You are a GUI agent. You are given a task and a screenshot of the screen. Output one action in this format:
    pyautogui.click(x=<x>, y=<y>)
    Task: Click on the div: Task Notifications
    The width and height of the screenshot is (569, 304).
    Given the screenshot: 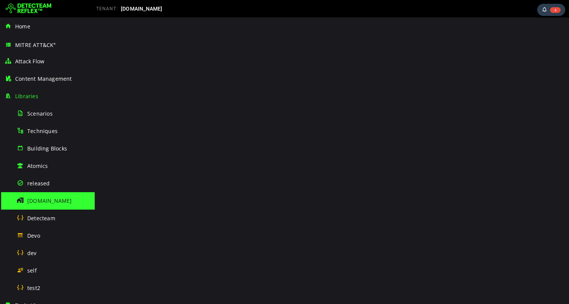 What is the action you would take?
    pyautogui.click(x=551, y=10)
    